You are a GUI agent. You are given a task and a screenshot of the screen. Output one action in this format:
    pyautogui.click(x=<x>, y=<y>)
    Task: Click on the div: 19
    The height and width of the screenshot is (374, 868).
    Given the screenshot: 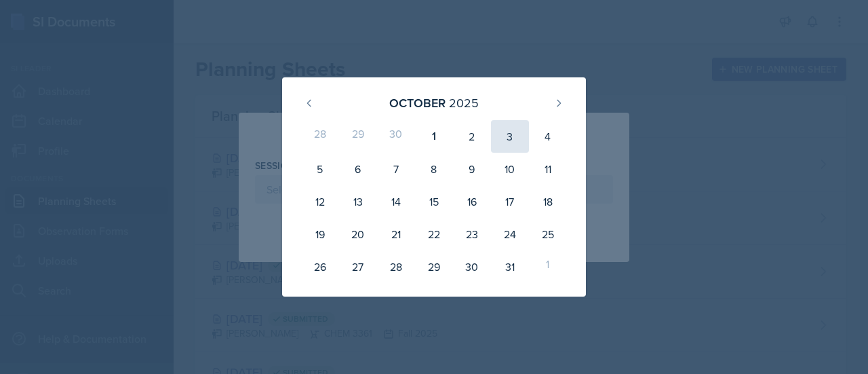 What is the action you would take?
    pyautogui.click(x=320, y=234)
    